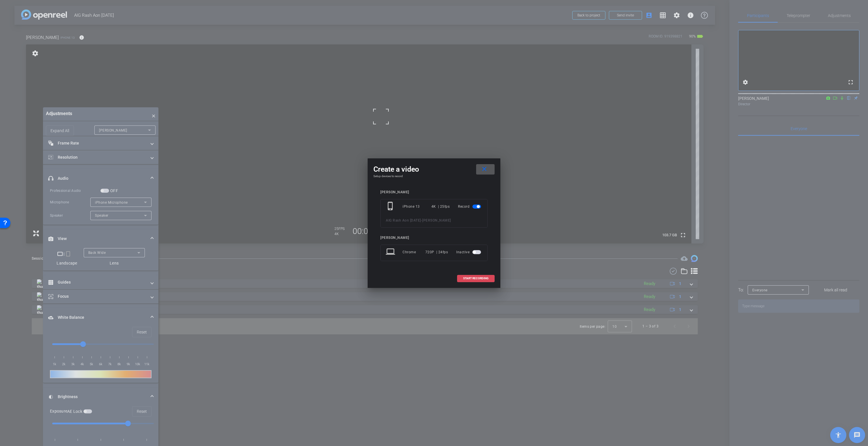 This screenshot has height=446, width=868. What do you see at coordinates (391, 252) in the screenshot?
I see `mat-icon: laptop` at bounding box center [391, 252].